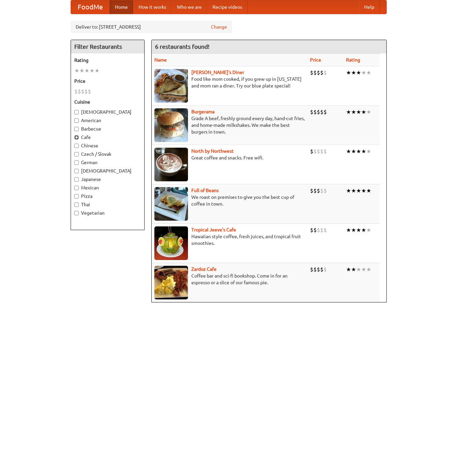  Describe the element at coordinates (108, 213) in the screenshot. I see `label: Vegetarian` at that location.